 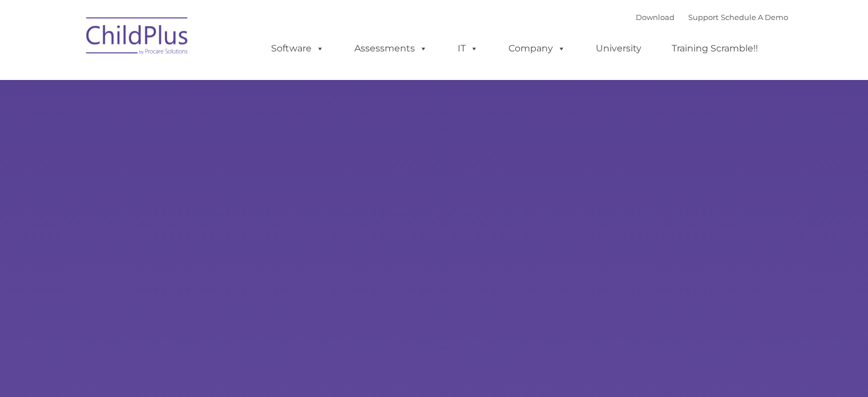 I want to click on img: ChildPlus by Procare Solutions, so click(x=138, y=37).